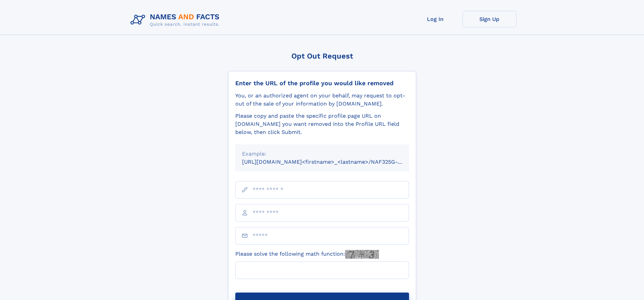  I want to click on div: Enter the URL of the profile you would like removed, so click(322, 83).